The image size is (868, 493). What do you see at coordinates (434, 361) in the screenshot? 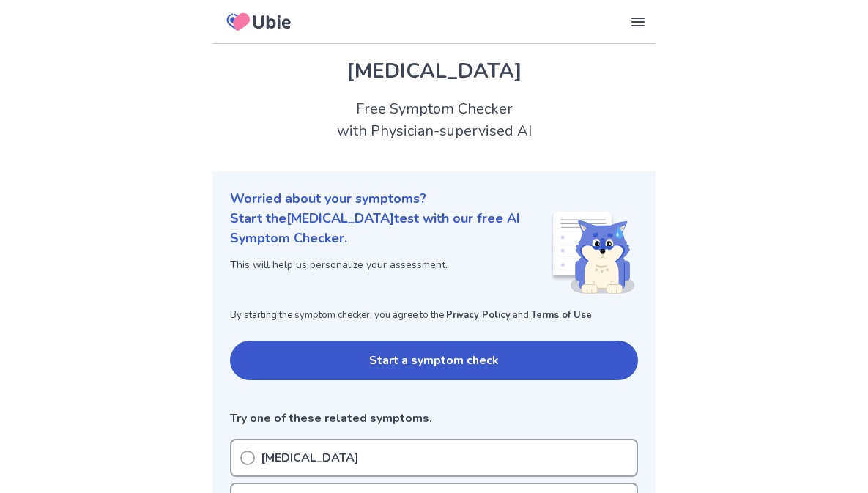
I see `button: Start a symptom check` at bounding box center [434, 361].